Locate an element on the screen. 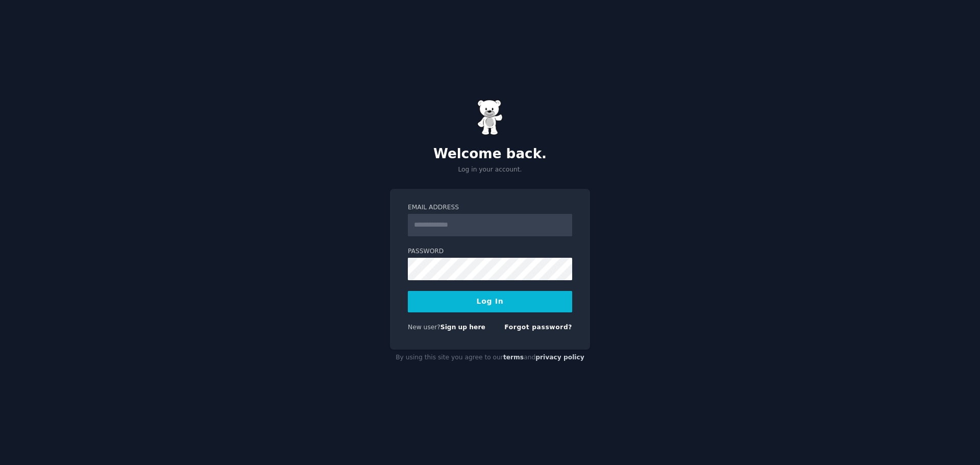 Image resolution: width=980 pixels, height=465 pixels. img: Gummy Bear is located at coordinates (490, 117).